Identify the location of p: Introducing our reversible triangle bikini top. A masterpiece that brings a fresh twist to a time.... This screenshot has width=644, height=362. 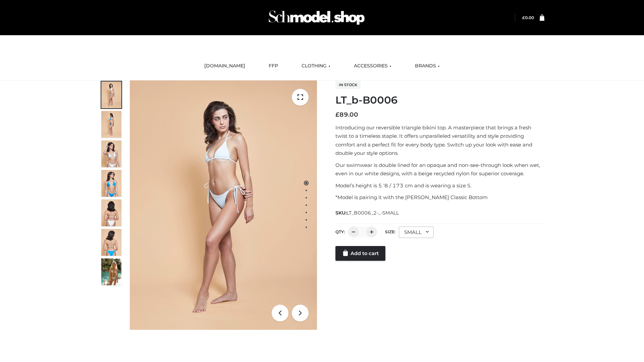
(440, 140).